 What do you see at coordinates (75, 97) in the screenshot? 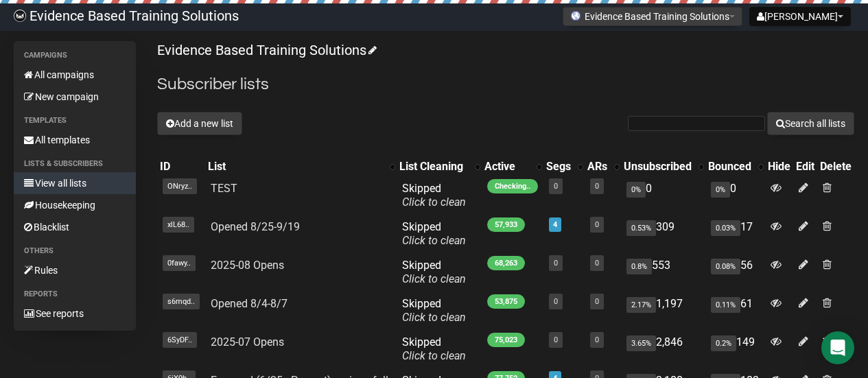
I see `a: New campaign` at bounding box center [75, 97].